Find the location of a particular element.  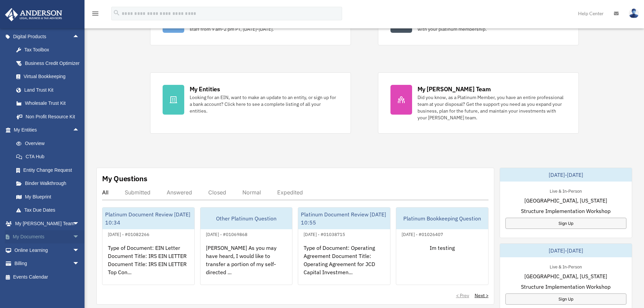

div: Land Trust Kit is located at coordinates (52, 90).